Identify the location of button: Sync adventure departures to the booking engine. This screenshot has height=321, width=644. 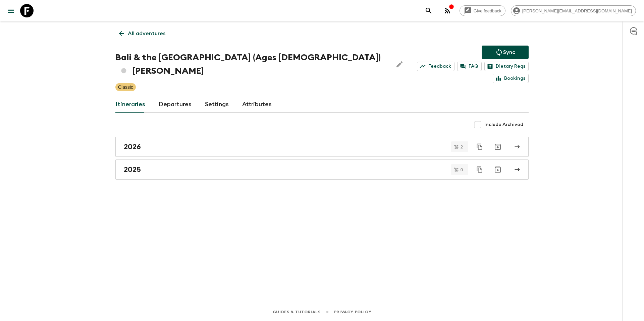
(505, 53).